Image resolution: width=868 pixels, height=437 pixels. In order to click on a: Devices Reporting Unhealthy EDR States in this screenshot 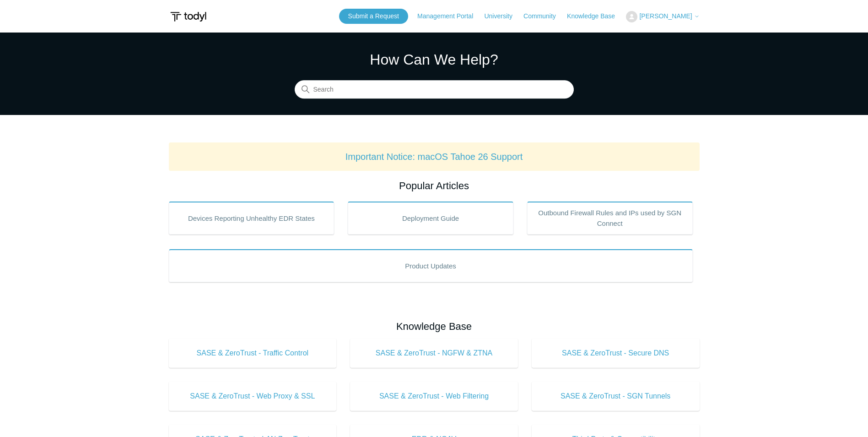, I will do `click(252, 218)`.